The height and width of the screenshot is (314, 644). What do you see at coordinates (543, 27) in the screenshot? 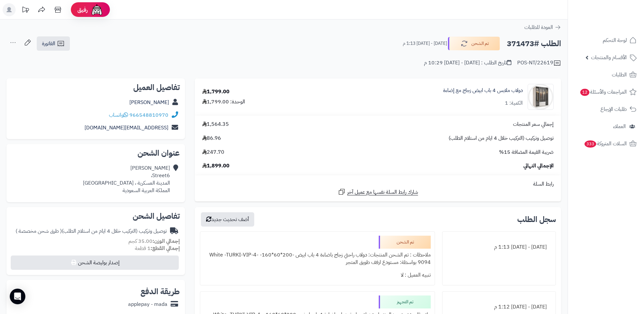
I see `a: العودة للطلبات` at bounding box center [543, 27].